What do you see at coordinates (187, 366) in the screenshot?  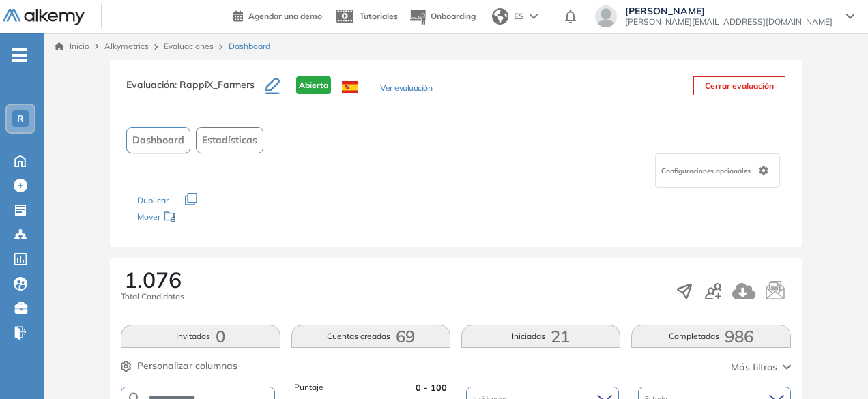 I see `span: Personalizar columnas` at bounding box center [187, 366].